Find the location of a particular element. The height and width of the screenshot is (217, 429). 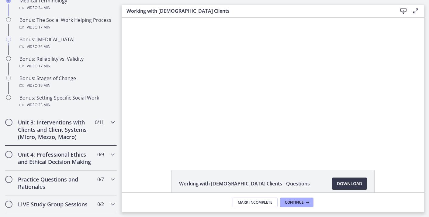

div: Bonus: Stages of Change is located at coordinates (67, 82).